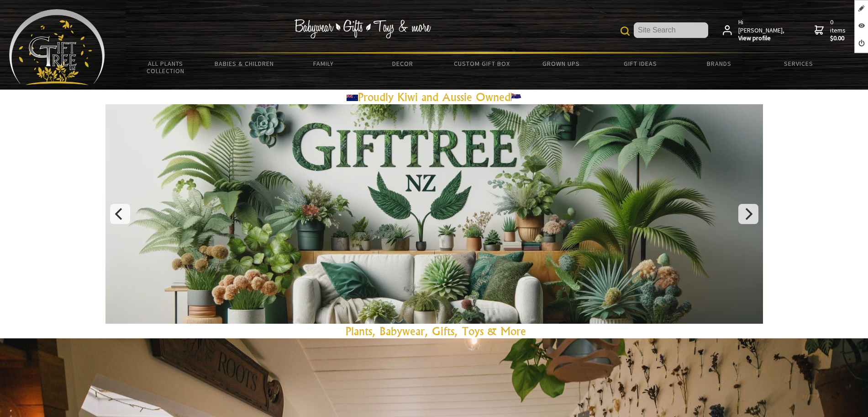 The height and width of the screenshot is (417, 868). I want to click on a: Gift Ideas, so click(640, 64).